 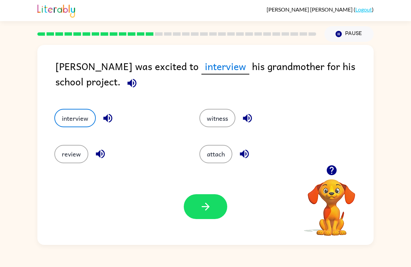 What do you see at coordinates (217, 118) in the screenshot?
I see `button: witness` at bounding box center [217, 118].